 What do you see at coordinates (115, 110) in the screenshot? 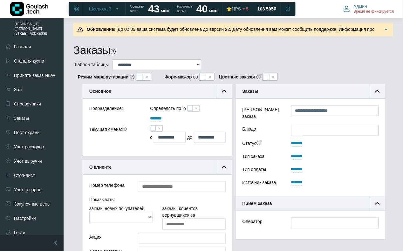
I see `div: Подразделение:` at bounding box center [115, 110].